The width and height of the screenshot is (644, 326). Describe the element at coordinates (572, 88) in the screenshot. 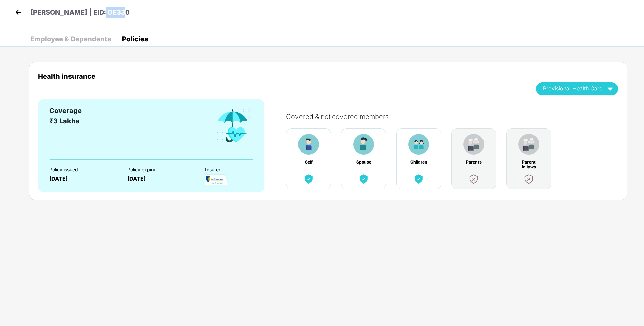

I see `span: Provisional Health Card` at that location.